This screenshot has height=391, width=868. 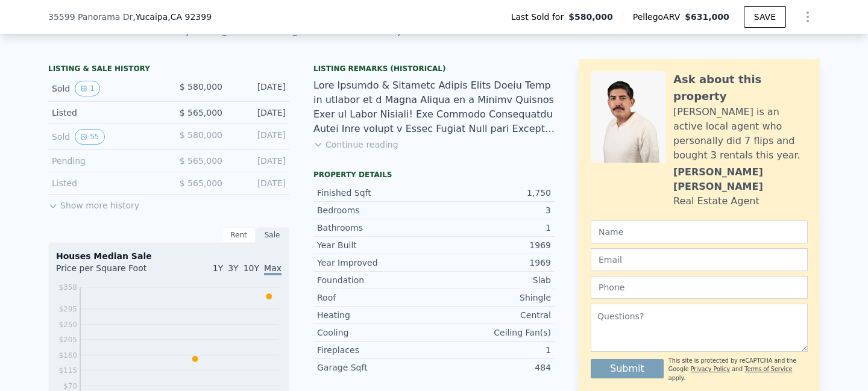 I want to click on span: 1Y, so click(x=217, y=269).